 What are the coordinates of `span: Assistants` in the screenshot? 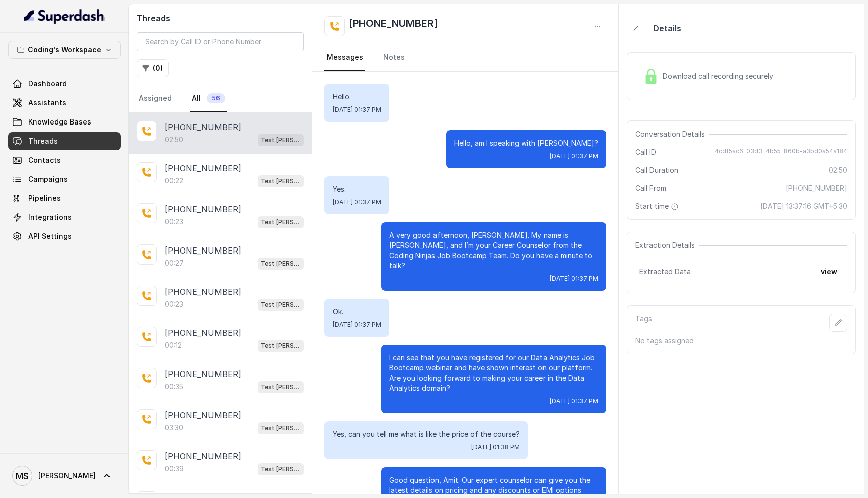 It's located at (48, 103).